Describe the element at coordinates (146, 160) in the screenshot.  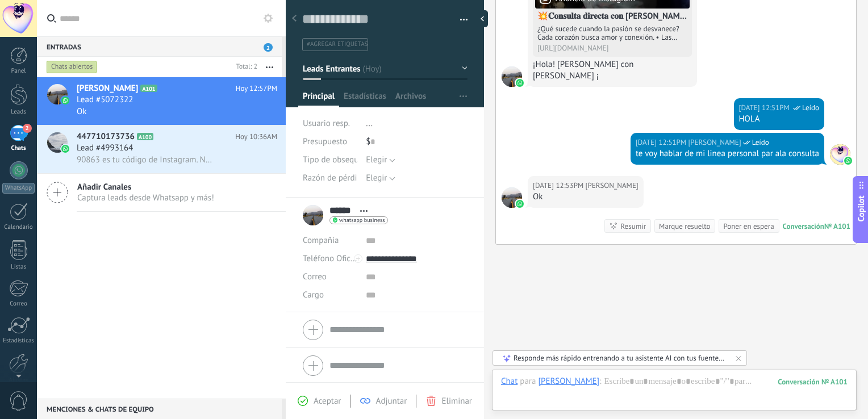
I see `span: 90863 es tu código de Instagram. No lo compartas.` at that location.